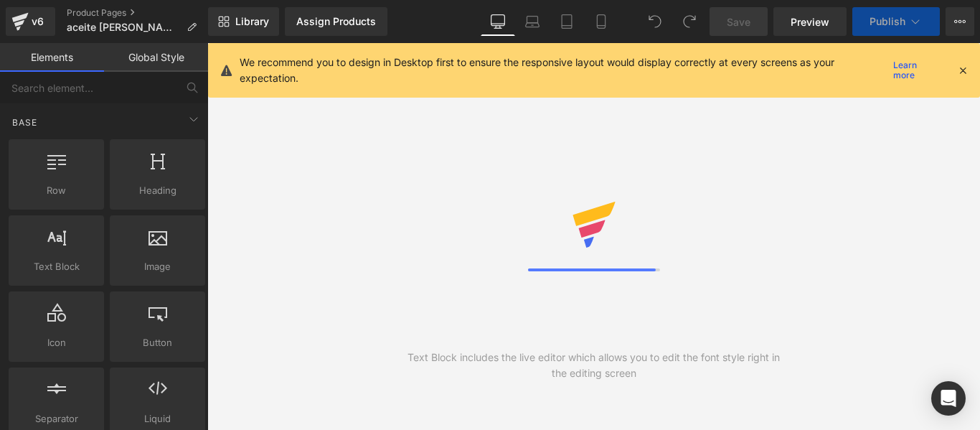 The width and height of the screenshot is (980, 430). Describe the element at coordinates (37, 21) in the screenshot. I see `div: v6` at that location.